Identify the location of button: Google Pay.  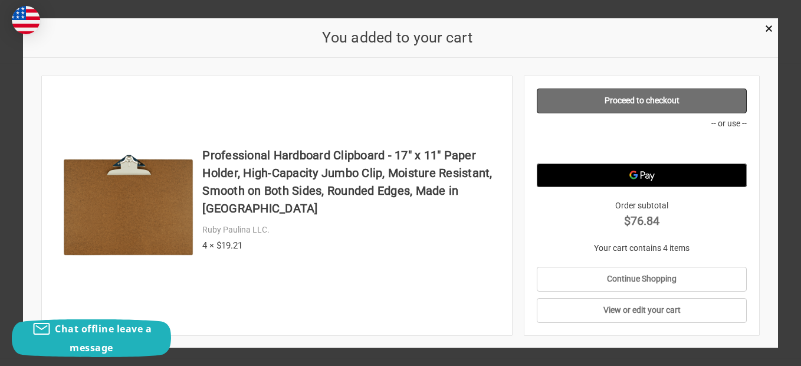
(642, 175).